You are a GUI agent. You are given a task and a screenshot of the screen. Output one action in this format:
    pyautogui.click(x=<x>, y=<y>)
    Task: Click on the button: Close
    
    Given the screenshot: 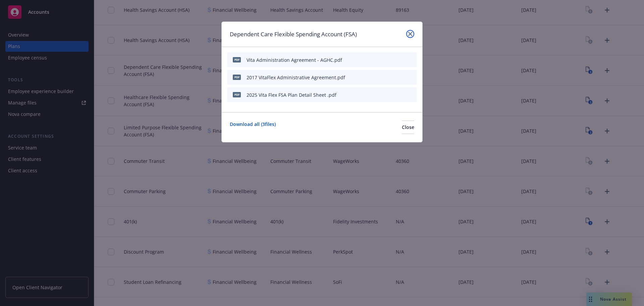 What is the action you would take?
    pyautogui.click(x=408, y=127)
    